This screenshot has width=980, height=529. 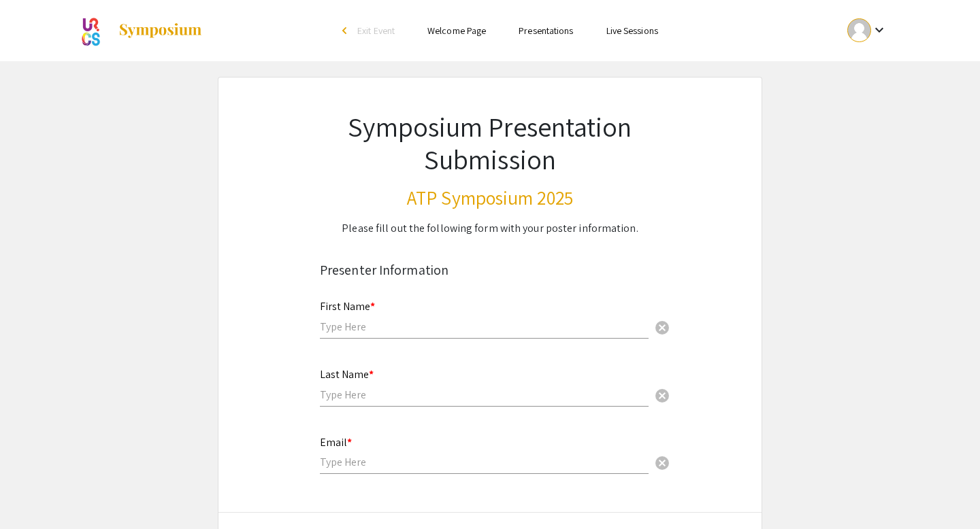 I want to click on a: Live Sessions, so click(x=632, y=31).